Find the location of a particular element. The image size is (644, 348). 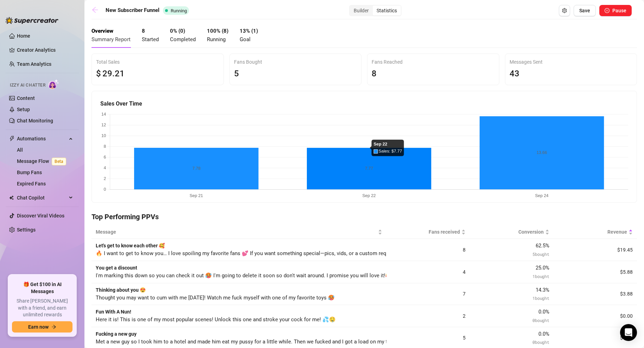

span: Goal is located at coordinates (245, 39).